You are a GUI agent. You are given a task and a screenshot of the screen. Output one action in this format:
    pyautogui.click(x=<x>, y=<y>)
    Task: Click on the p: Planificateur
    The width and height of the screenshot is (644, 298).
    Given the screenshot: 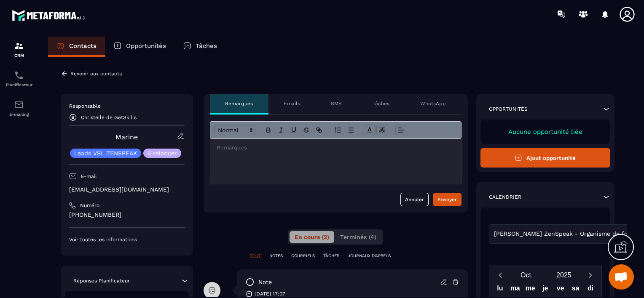 What is the action you would take?
    pyautogui.click(x=19, y=85)
    